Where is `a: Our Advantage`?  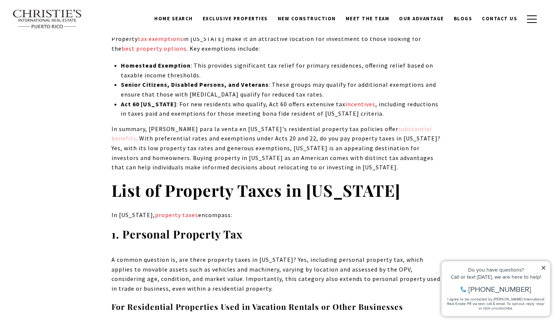 a: Our Advantage is located at coordinates (421, 19).